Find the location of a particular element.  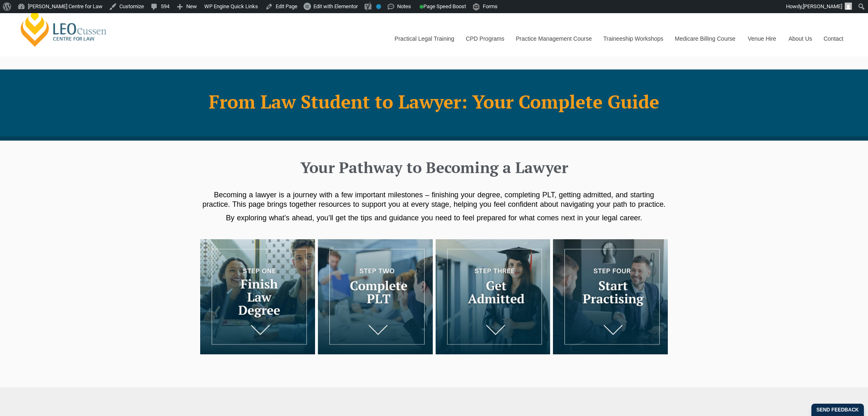

a: CPD Programs is located at coordinates (484, 38).